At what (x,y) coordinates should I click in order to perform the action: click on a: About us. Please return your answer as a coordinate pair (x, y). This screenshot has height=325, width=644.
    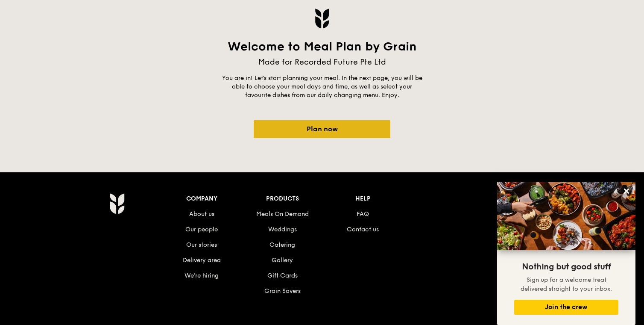
    Looking at the image, I should click on (201, 214).